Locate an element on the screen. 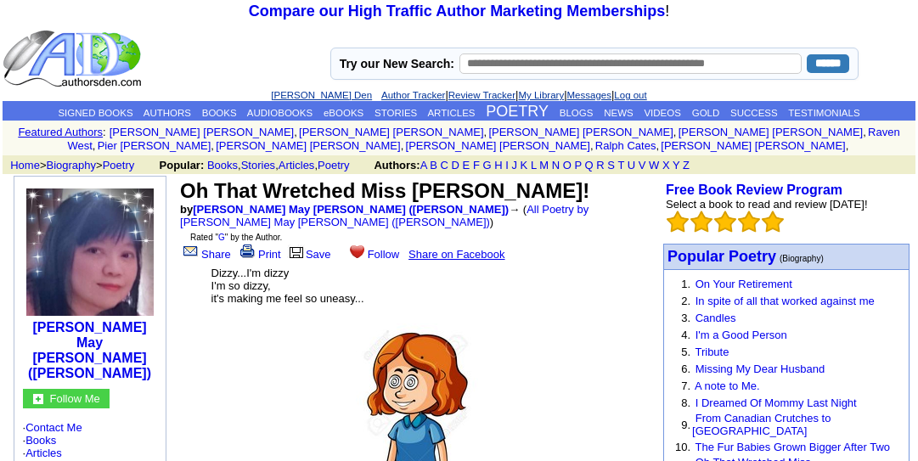 This screenshot has height=461, width=918. a: Missing My Dear Husband is located at coordinates (760, 369).